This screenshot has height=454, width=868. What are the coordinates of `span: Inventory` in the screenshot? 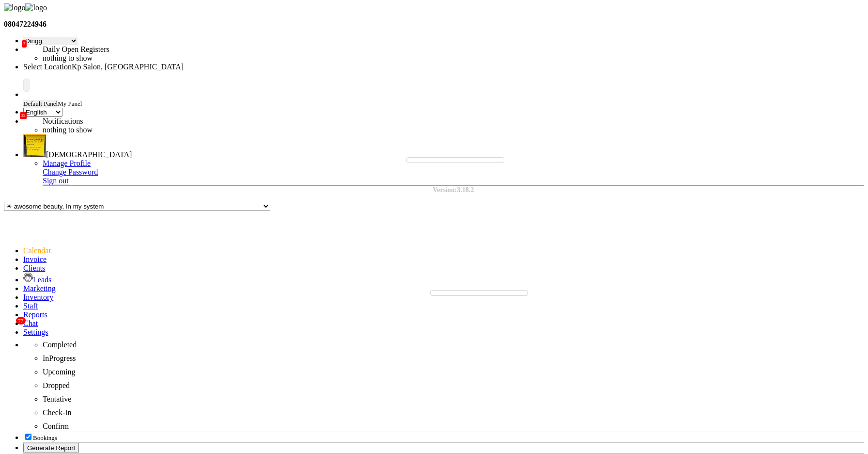 It's located at (38, 297).